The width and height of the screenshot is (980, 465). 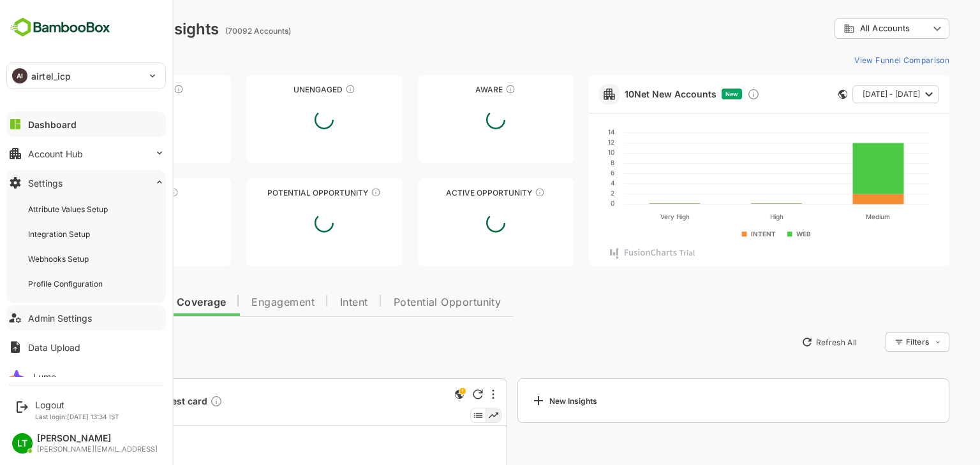 I want to click on text: Very High, so click(x=630, y=217).